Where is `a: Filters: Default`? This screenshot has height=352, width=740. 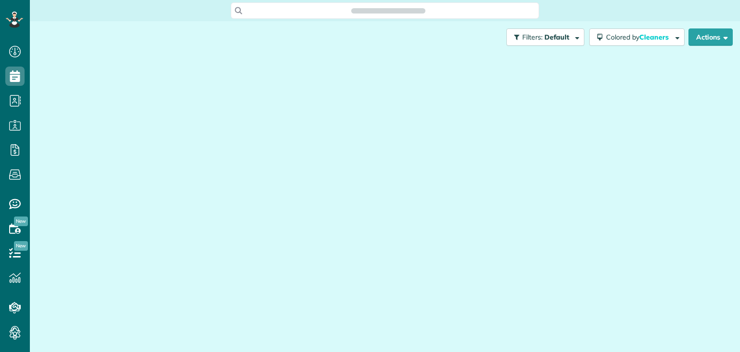 a: Filters: Default is located at coordinates (543, 37).